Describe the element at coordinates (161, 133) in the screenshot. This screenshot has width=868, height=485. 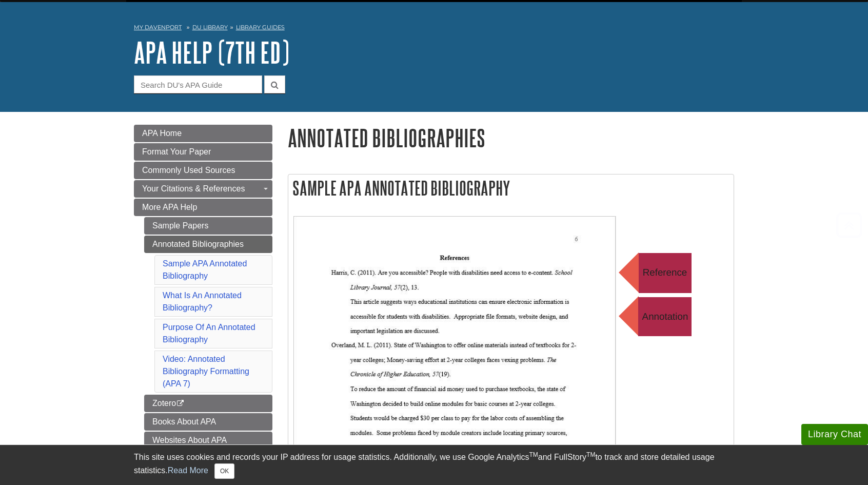
I see `span: APA Home` at that location.